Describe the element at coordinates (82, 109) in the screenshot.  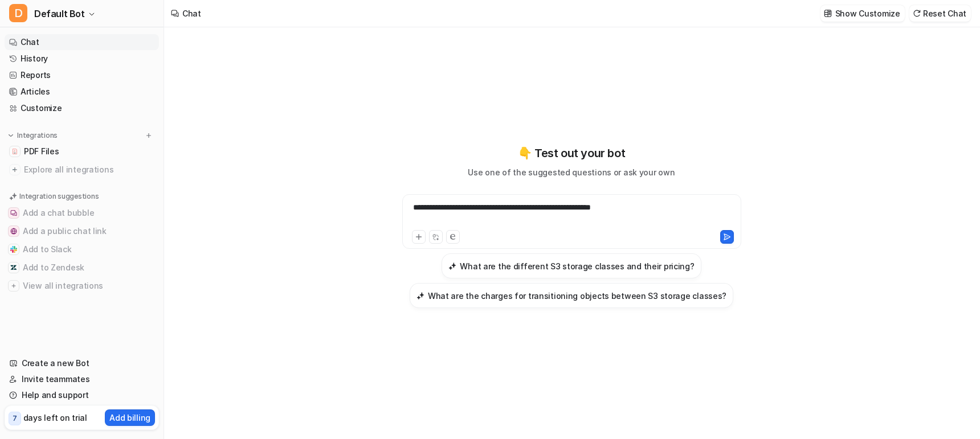
I see `a: Customize` at that location.